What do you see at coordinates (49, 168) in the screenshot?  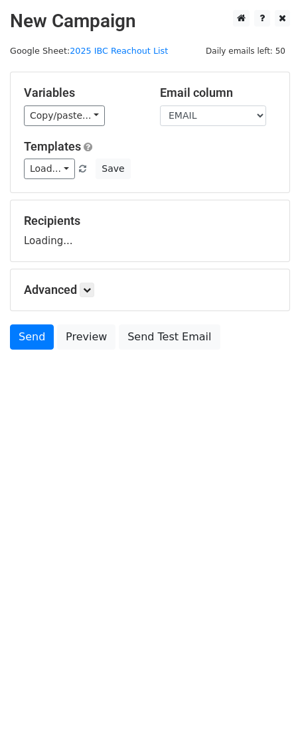 I see `a: Load...` at bounding box center [49, 168].